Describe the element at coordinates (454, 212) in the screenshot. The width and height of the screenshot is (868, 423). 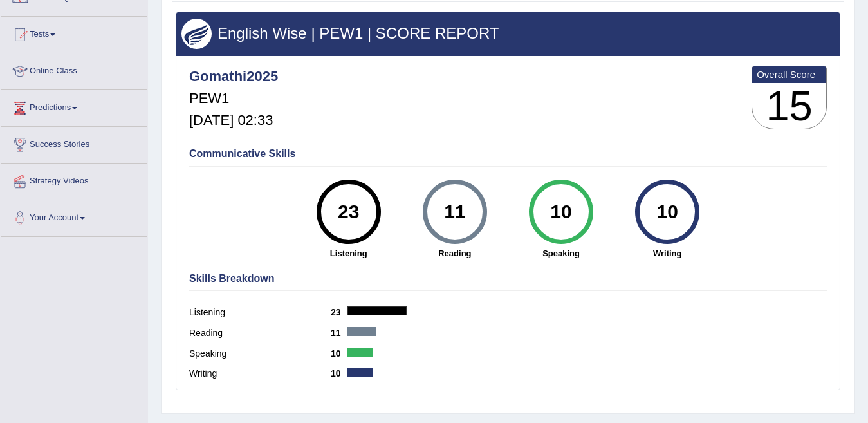
I see `div: 11` at that location.